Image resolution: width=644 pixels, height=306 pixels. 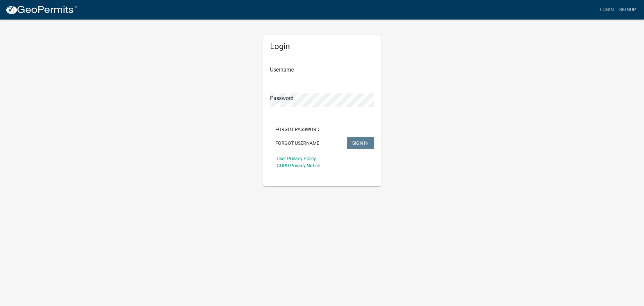 What do you see at coordinates (360, 143) in the screenshot?
I see `button: SIGN IN` at bounding box center [360, 143].